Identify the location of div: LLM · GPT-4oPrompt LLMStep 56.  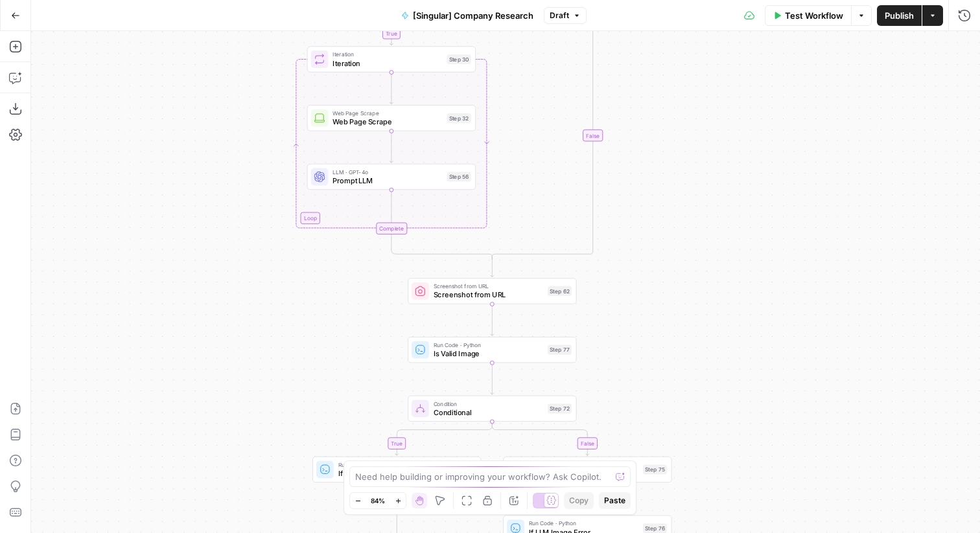
(392, 177).